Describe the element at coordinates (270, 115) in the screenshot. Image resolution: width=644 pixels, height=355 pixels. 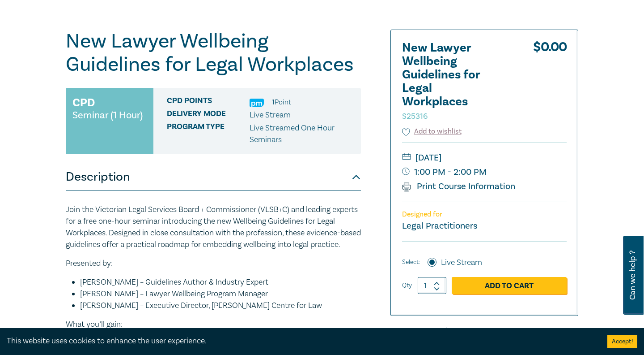
I see `span: Live Stream` at that location.